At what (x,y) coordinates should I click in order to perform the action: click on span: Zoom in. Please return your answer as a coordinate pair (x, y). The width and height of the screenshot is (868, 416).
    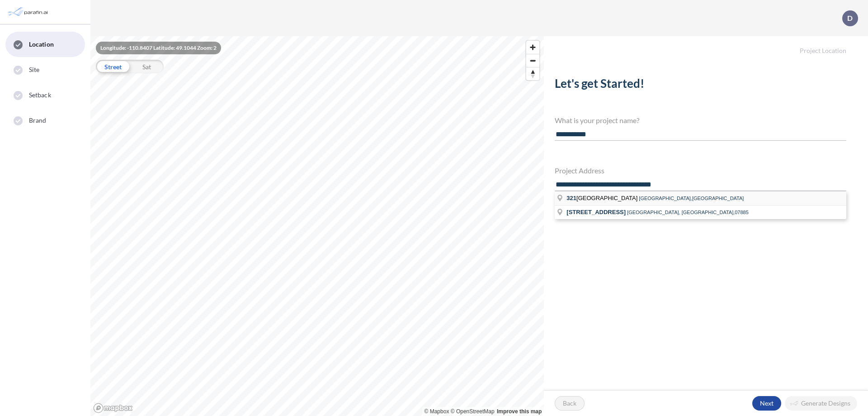
    Looking at the image, I should click on (532, 47).